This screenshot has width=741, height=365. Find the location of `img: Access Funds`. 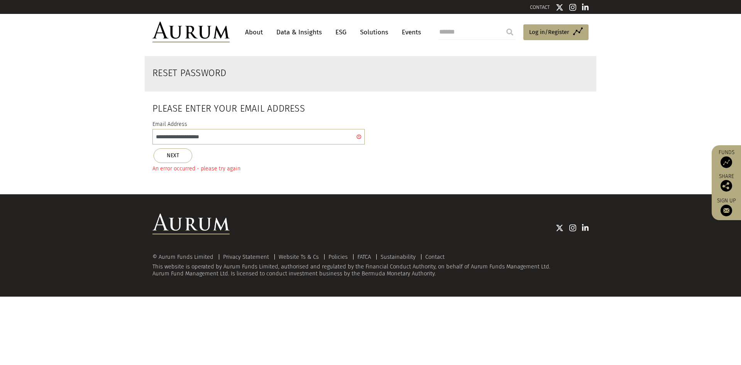

img: Access Funds is located at coordinates (726, 162).